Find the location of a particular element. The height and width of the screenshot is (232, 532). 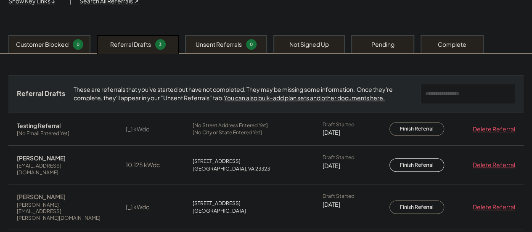

a: You can also bulk-add plan sets and other documents here. is located at coordinates (304, 98).